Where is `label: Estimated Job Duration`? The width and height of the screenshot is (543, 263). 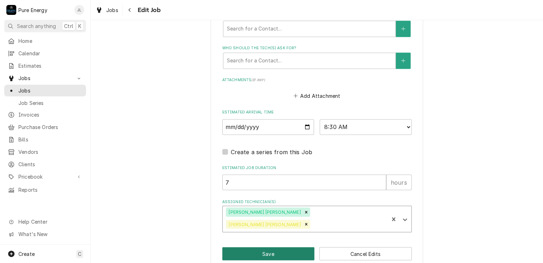 label: Estimated Job Duration is located at coordinates (317, 167).